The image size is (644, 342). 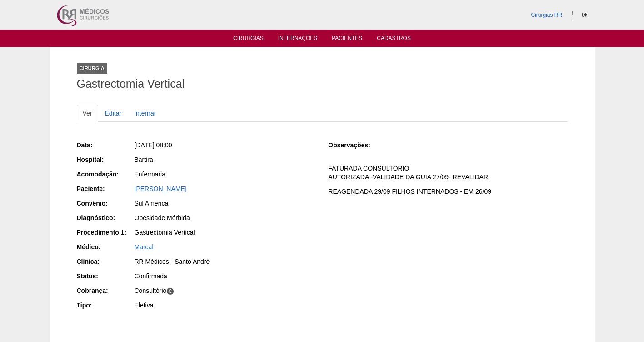 I want to click on div: Confirmada, so click(x=225, y=275).